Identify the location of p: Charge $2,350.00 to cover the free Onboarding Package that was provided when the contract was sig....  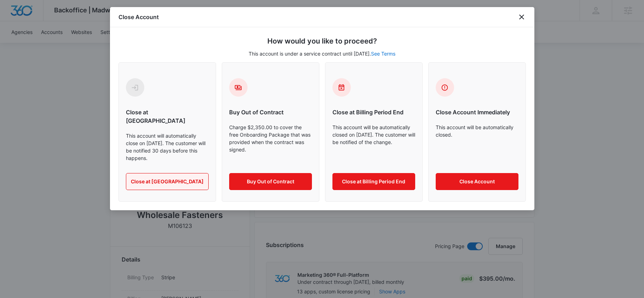
(270, 142).